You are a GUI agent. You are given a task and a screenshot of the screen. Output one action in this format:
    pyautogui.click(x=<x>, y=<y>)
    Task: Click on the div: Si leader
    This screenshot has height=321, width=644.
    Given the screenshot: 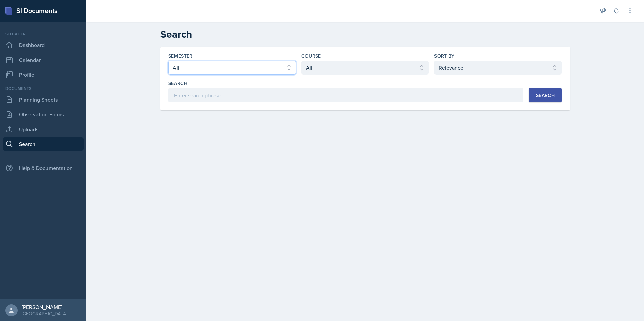 What is the action you would take?
    pyautogui.click(x=43, y=34)
    